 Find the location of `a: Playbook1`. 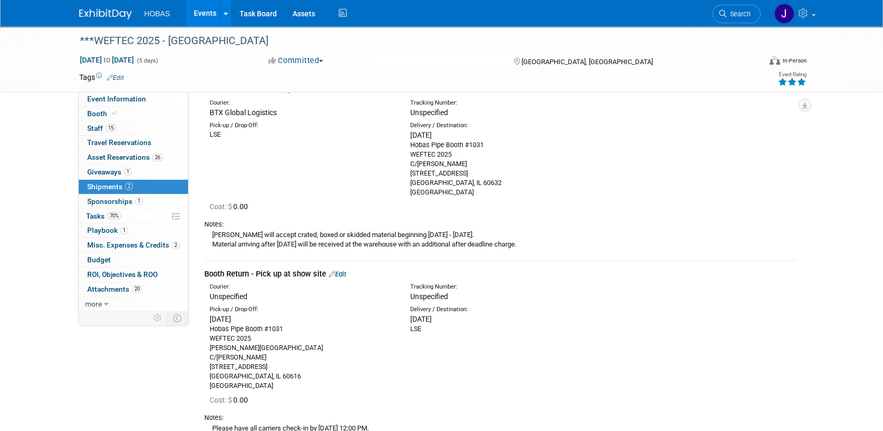

a: Playbook1 is located at coordinates (133, 230).